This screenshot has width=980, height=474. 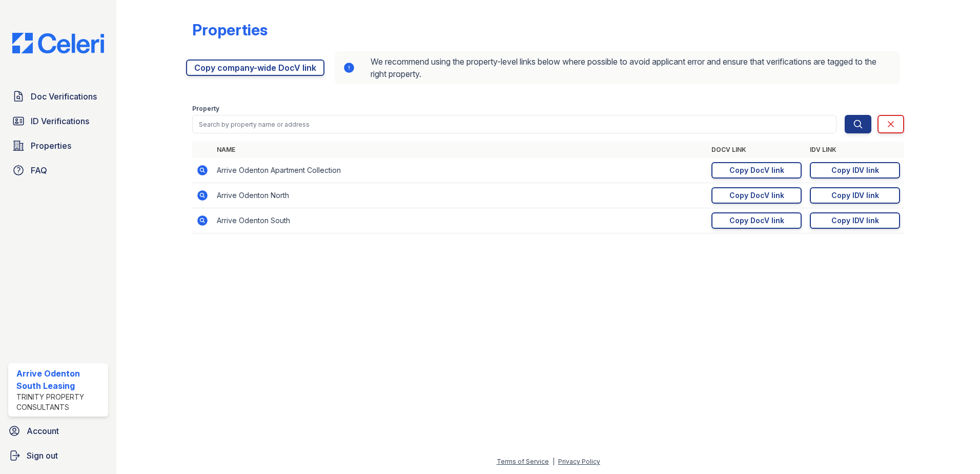 I want to click on div: Arrive Odenton South Leasing, so click(x=60, y=379).